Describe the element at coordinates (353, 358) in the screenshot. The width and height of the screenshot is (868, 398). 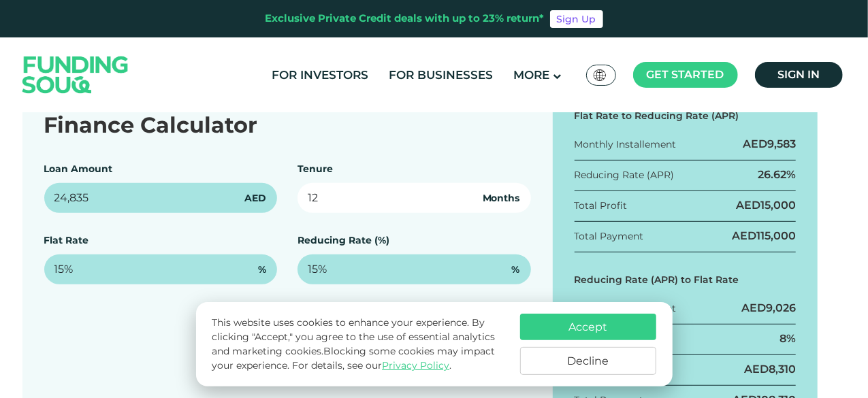
I see `span: Blocking some cookies may impact your experience.` at that location.